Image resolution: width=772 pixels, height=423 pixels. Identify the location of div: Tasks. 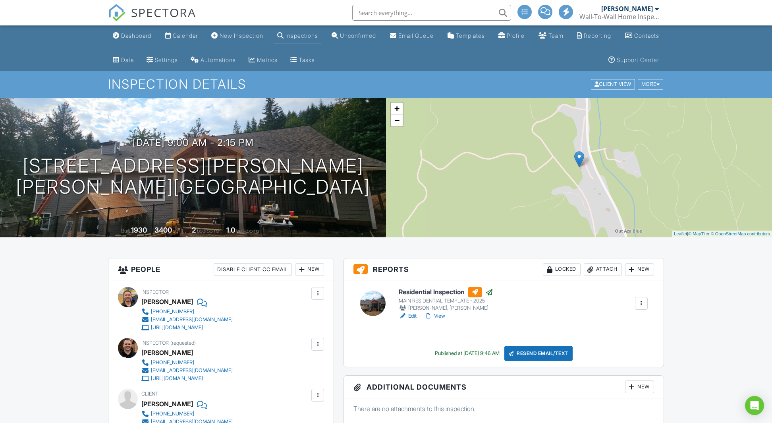
(307, 60).